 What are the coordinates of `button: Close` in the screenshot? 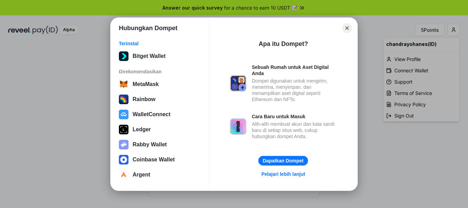 It's located at (347, 28).